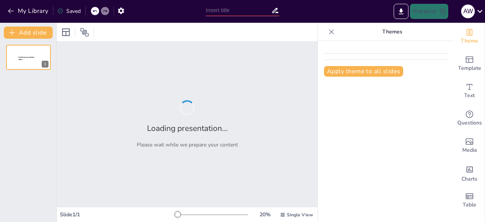  What do you see at coordinates (469, 118) in the screenshot?
I see `div: Get real-time input from your audience` at bounding box center [469, 118].